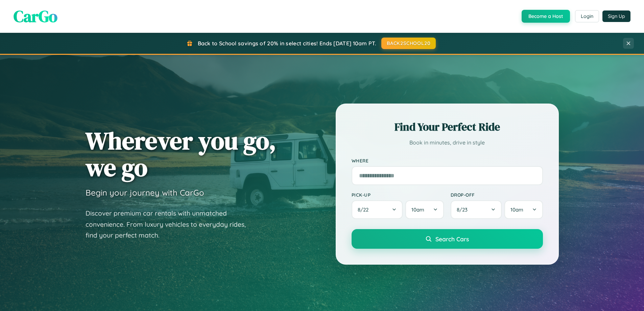  Describe the element at coordinates (145, 192) in the screenshot. I see `h3: Begin your journey with CarGo` at that location.